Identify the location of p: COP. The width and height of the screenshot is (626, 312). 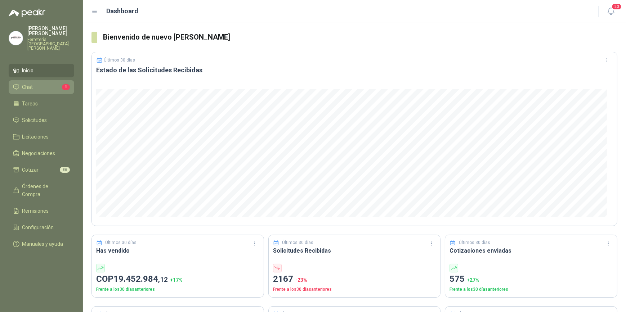
(178, 280).